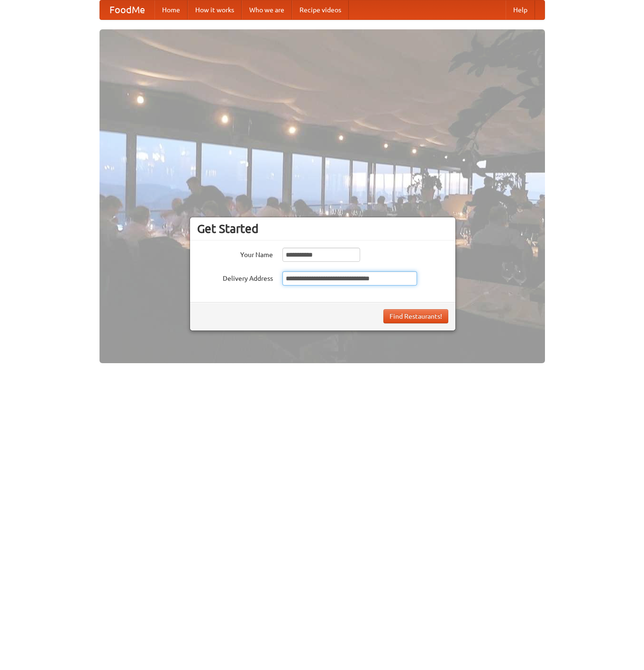 The height and width of the screenshot is (670, 644). I want to click on label: Your Name, so click(235, 253).